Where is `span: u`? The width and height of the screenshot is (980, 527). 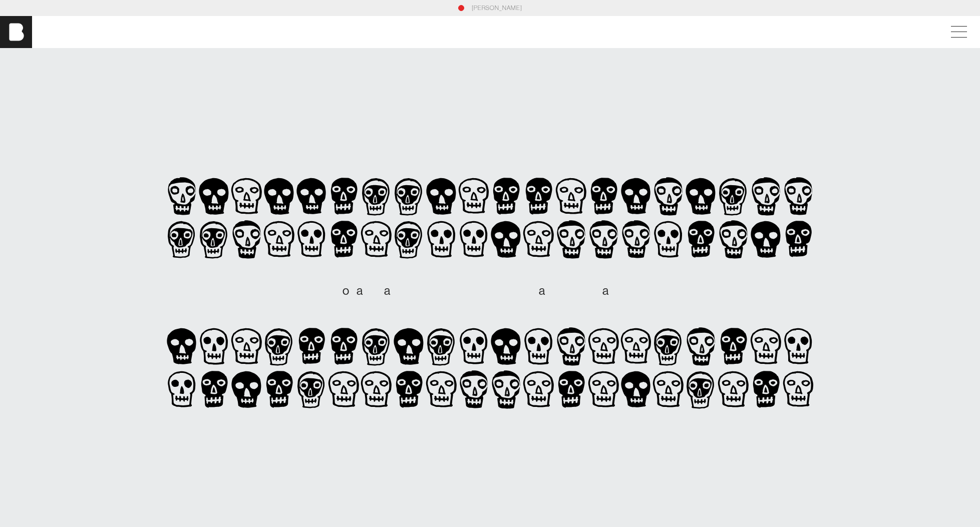
span: u is located at coordinates (482, 290).